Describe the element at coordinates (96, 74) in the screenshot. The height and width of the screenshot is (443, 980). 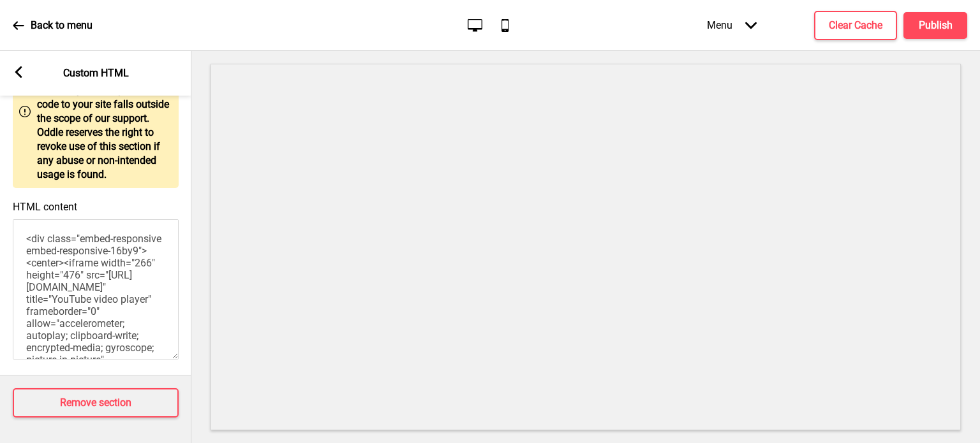
I see `p: Custom HTML` at that location.